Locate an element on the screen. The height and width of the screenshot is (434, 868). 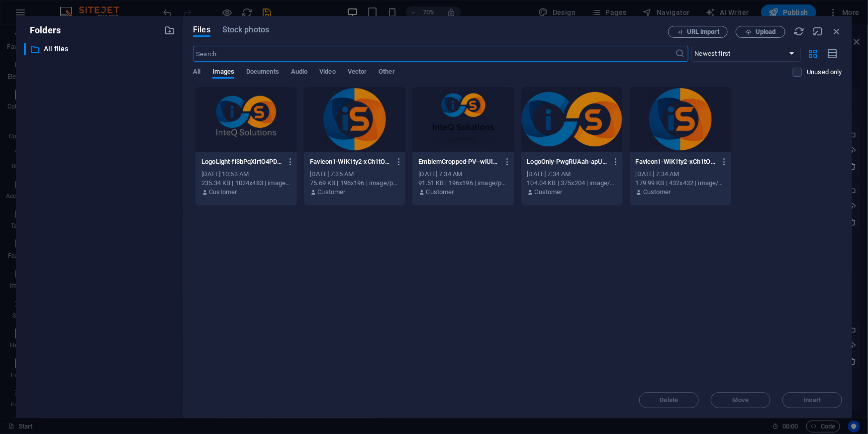
p: Favicon1-WIK1ty2-xCh1tOMLsSnZaQ.png is located at coordinates (676, 162).